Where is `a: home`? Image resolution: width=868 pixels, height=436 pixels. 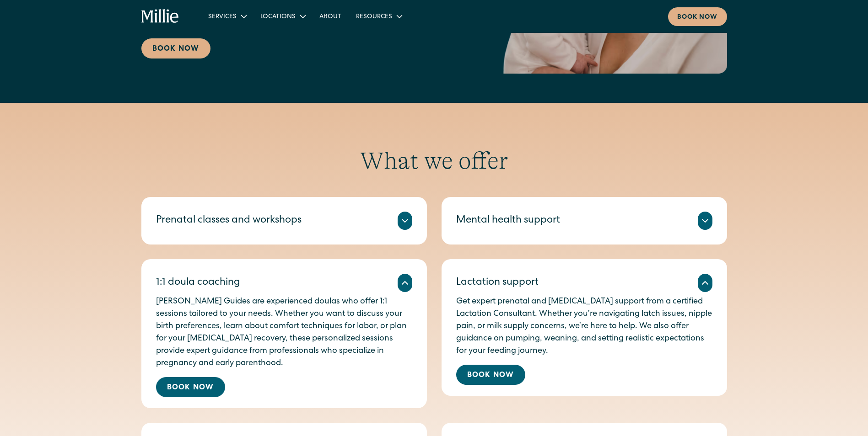
a: home is located at coordinates (160, 16).